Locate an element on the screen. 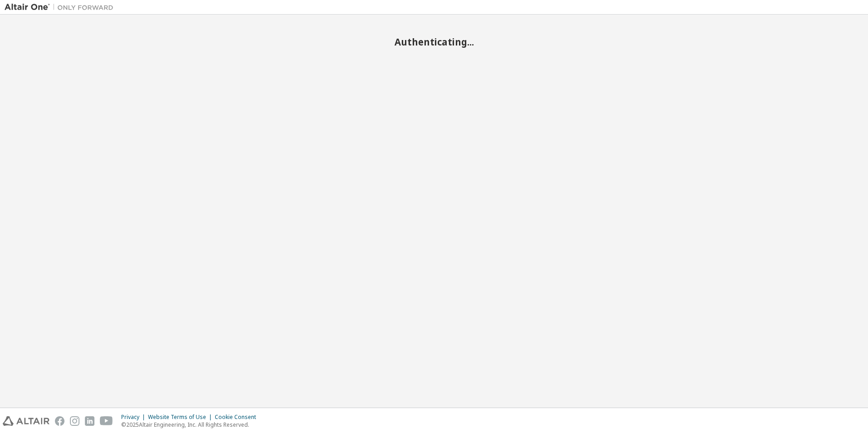 Image resolution: width=868 pixels, height=434 pixels. div: Website Terms of Use is located at coordinates (181, 417).